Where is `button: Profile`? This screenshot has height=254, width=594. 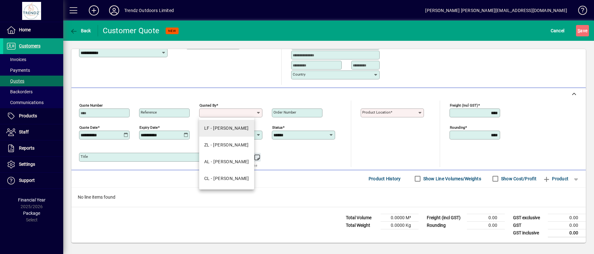 button: Profile is located at coordinates (114, 10).